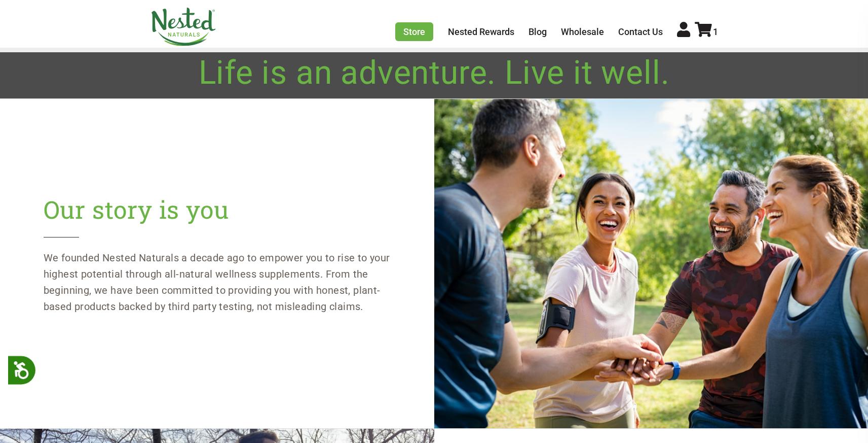 The width and height of the screenshot is (868, 443). Describe the element at coordinates (641, 31) in the screenshot. I see `a: Contact Us` at that location.